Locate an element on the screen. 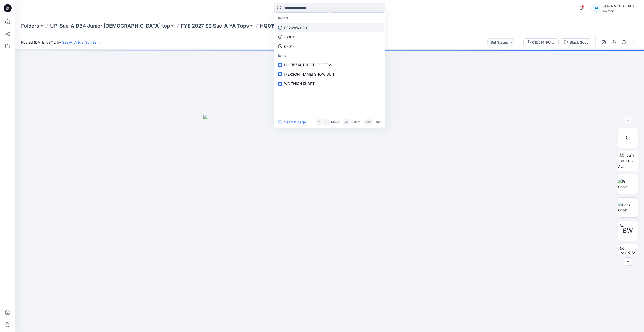 This screenshot has width=644, height=332. span: BW is located at coordinates (628, 230).